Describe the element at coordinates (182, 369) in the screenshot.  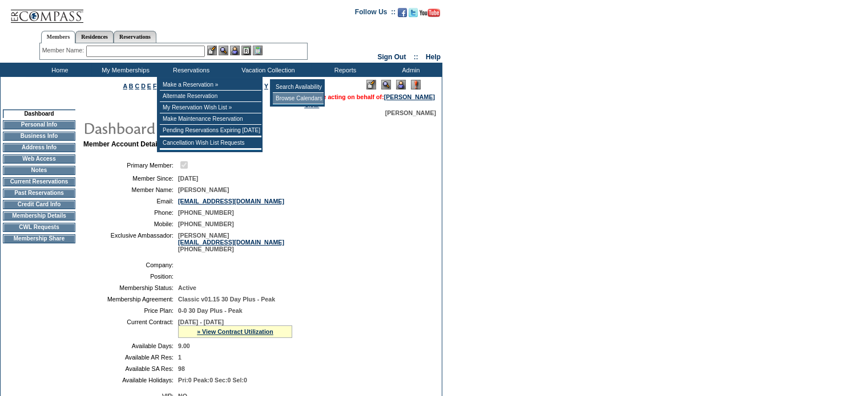
I see `span: 98` at that location.